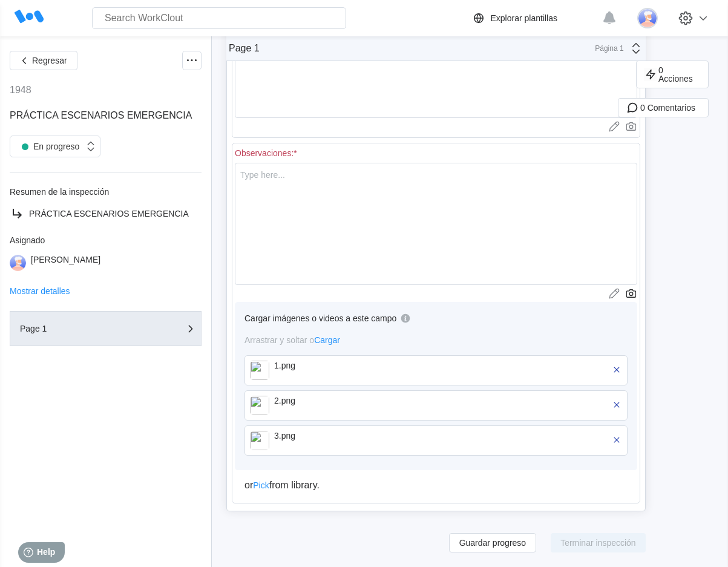 Image resolution: width=728 pixels, height=567 pixels. I want to click on span: 0 Acciones, so click(678, 74).